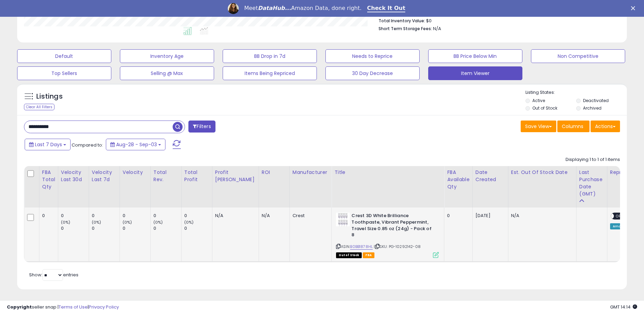 The image size is (644, 314). Describe the element at coordinates (543, 172) in the screenshot. I see `div: Est. Out Of Stock Date` at that location.